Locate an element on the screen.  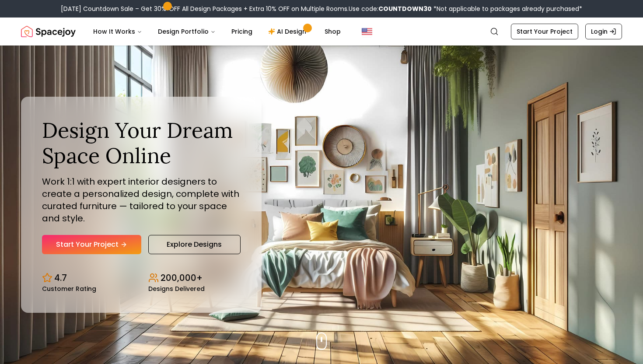
b: COUNTDOWN30 is located at coordinates (405, 9).